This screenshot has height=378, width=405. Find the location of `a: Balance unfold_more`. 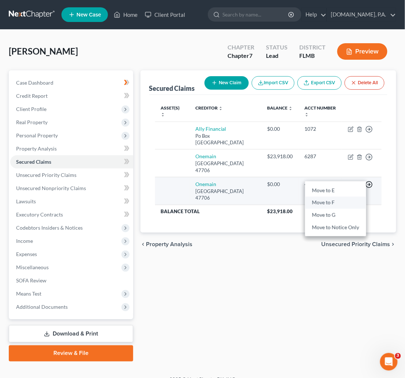

a: Balance unfold_more is located at coordinates (280, 108).